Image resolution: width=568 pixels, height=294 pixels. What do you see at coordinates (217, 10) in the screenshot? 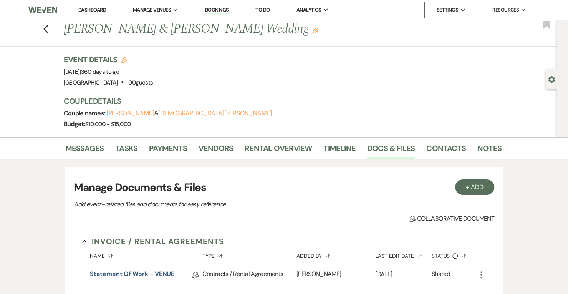
I see `a: Bookings` at bounding box center [217, 10].